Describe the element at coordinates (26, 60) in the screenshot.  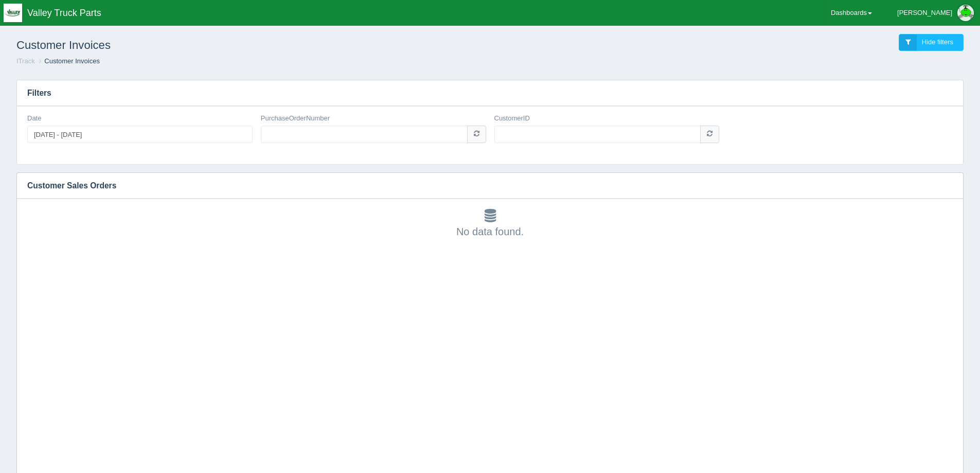
I see `a: ITrack` at that location.